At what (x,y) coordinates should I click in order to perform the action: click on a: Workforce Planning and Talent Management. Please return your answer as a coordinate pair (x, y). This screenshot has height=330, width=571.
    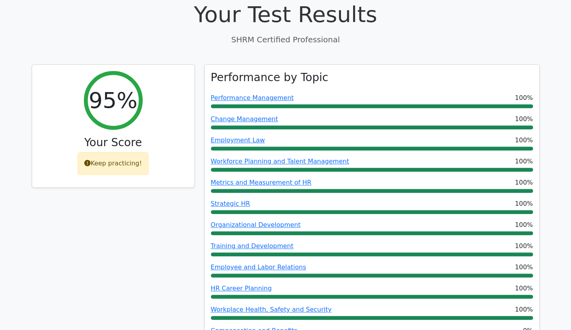
    Looking at the image, I should click on (280, 161).